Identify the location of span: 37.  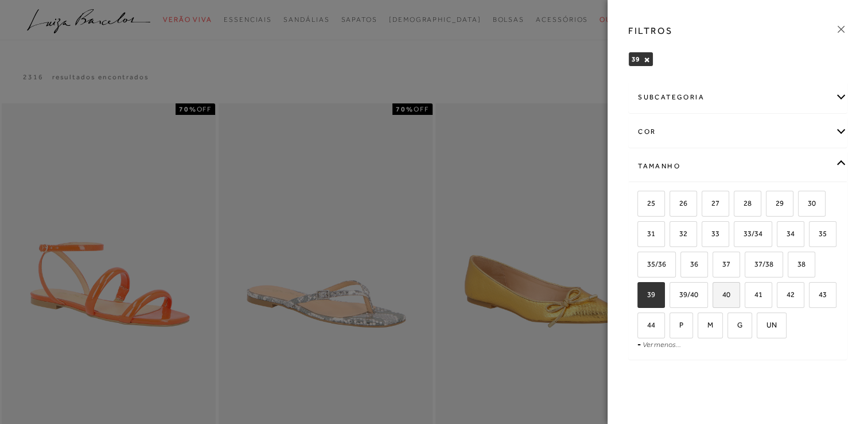
(722, 264).